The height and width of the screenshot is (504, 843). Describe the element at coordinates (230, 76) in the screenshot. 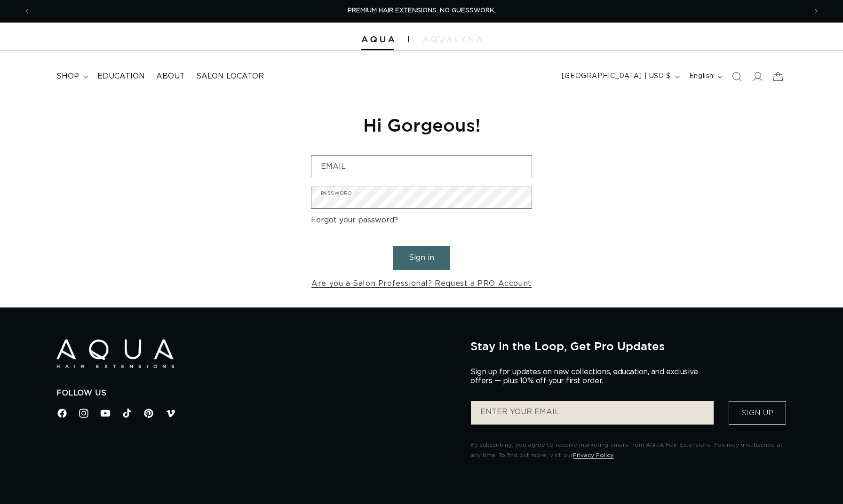

I see `a: Salon Locator` at that location.